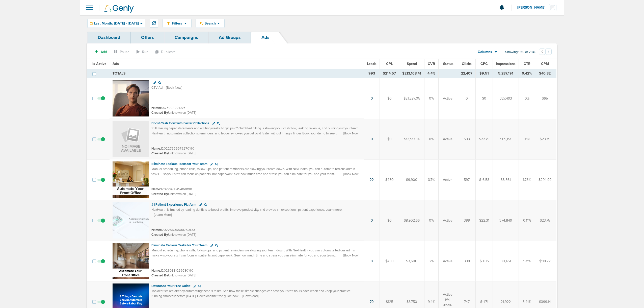 This screenshot has width=644, height=308. I want to click on td: $40.32, so click(546, 74).